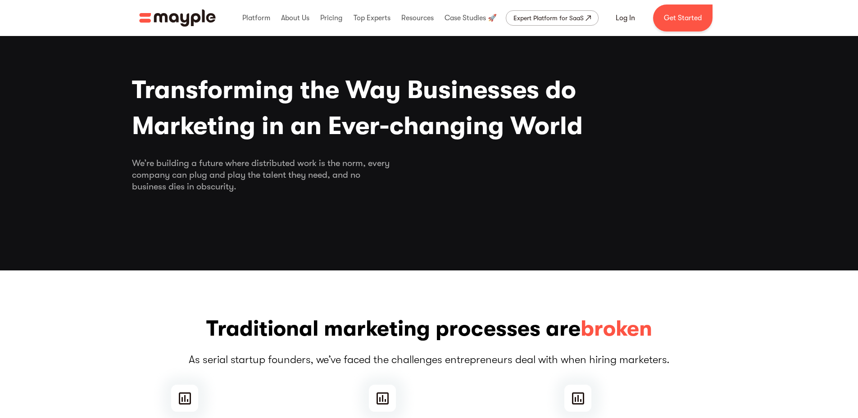  Describe the element at coordinates (429, 175) in the screenshot. I see `div: We’re building a future where distributed work is the norm, every` at that location.